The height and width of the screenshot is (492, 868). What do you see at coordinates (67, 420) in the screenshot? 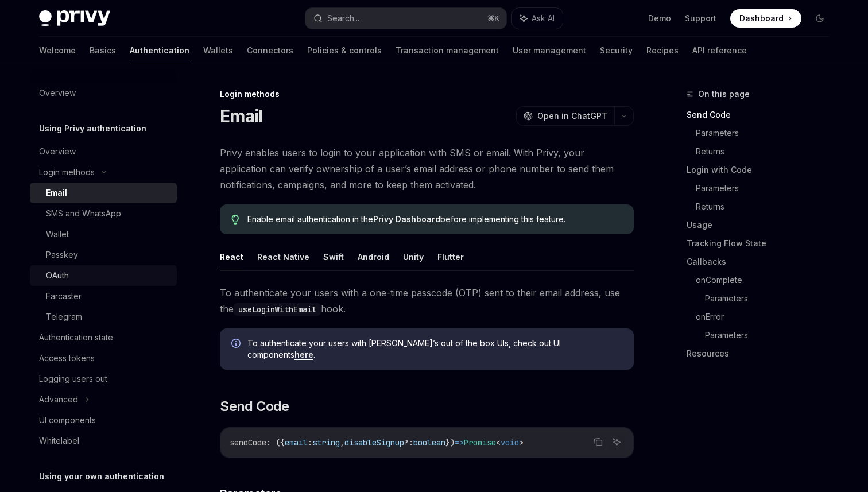
I see `div: UI components` at bounding box center [67, 420].